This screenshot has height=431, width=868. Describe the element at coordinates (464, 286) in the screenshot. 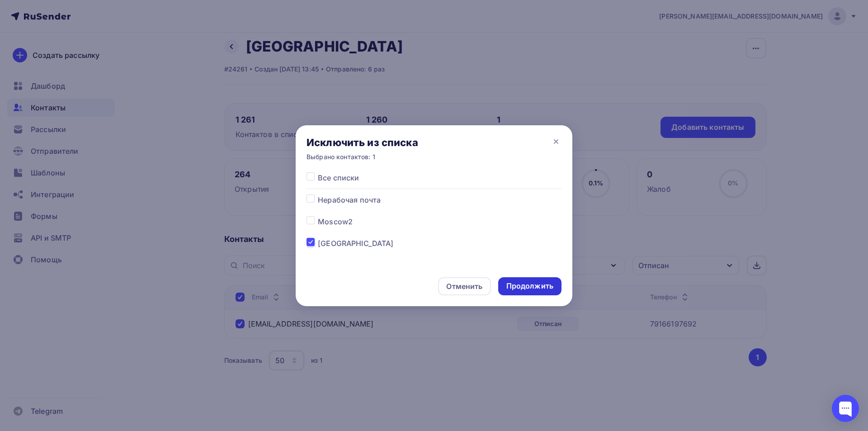

I see `div: Отменить` at that location.